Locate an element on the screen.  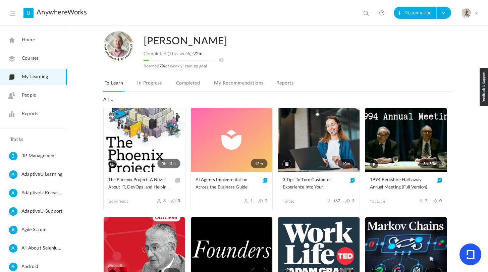
span: AdaptiveU-Support is located at coordinates (43, 211).